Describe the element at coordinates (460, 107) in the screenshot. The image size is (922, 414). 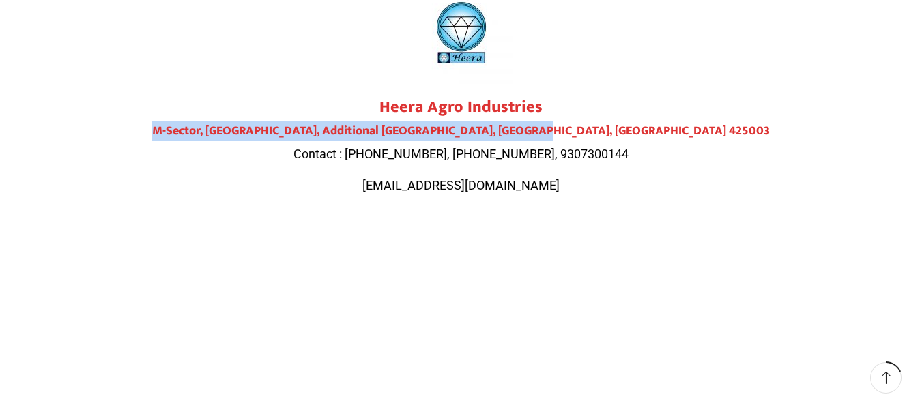
I see `strong: Heera Agro Industries` at that location.